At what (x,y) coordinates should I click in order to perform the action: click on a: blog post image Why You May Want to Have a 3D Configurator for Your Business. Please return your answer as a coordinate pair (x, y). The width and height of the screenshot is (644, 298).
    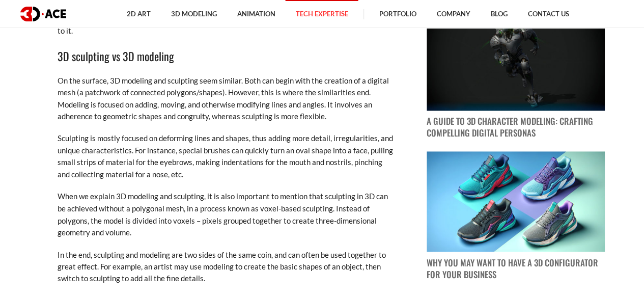
    Looking at the image, I should click on (516, 215).